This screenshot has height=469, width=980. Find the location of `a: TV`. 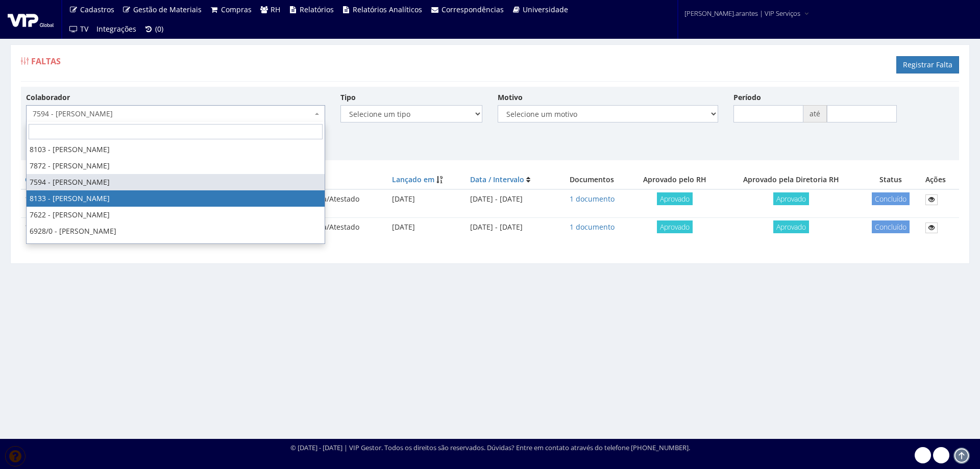

a: TV is located at coordinates (79, 29).